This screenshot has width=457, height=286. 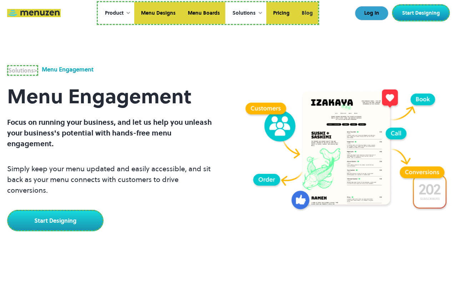 What do you see at coordinates (111, 179) in the screenshot?
I see `p: Simply keep your menu updated and easily accessible, and sit back as your menu connects with cust...` at bounding box center [111, 179].